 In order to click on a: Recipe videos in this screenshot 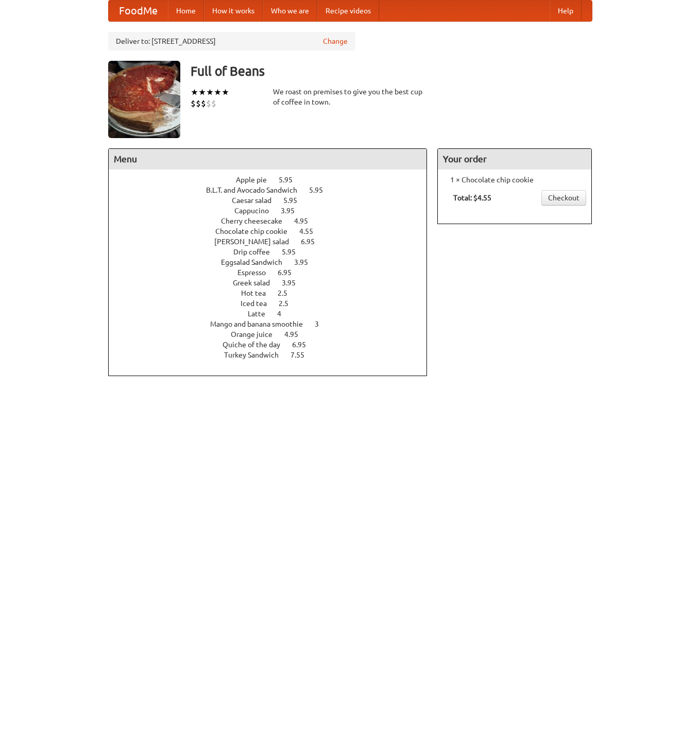, I will do `click(349, 11)`.